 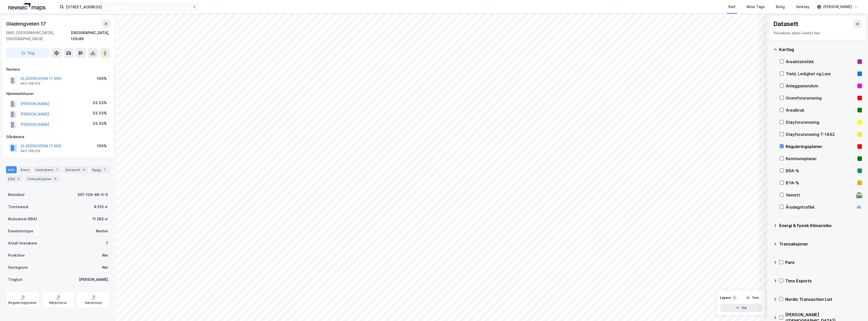 I want to click on div: Yield, Ledighet og Leie, so click(x=820, y=73).